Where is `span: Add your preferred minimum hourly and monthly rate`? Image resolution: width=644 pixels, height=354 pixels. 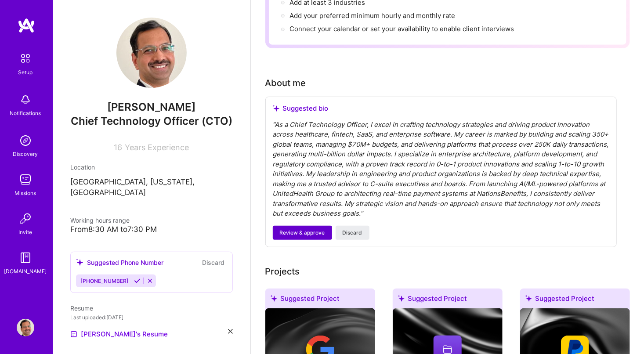 span: Add your preferred minimum hourly and monthly rate is located at coordinates (372, 15).